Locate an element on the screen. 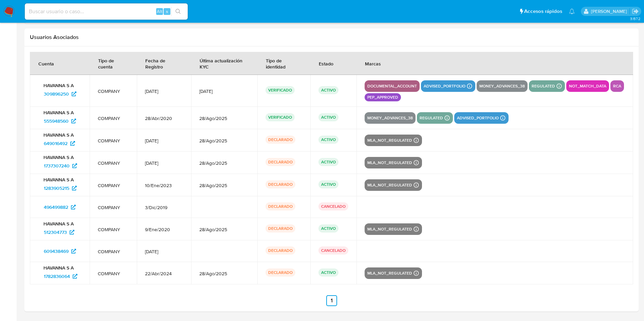 Image resolution: width=644 pixels, height=321 pixels. span: Alt is located at coordinates (159, 11).